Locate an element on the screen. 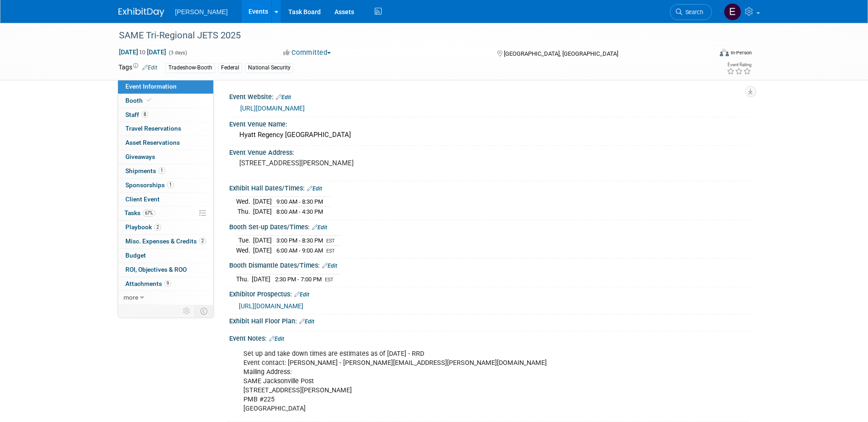 The width and height of the screenshot is (868, 422). a: Tasks67% is located at coordinates (166, 213).